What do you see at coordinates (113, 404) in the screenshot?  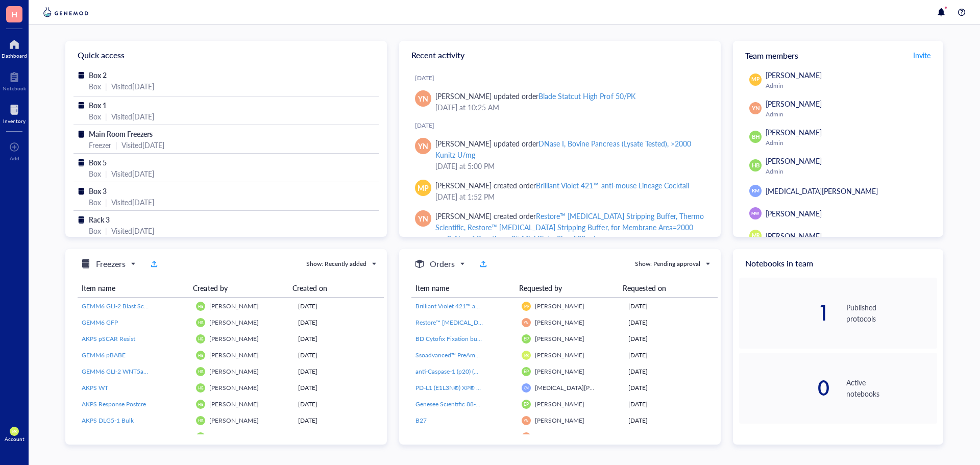 I see `span: AKPS Response Postcre` at bounding box center [113, 404].